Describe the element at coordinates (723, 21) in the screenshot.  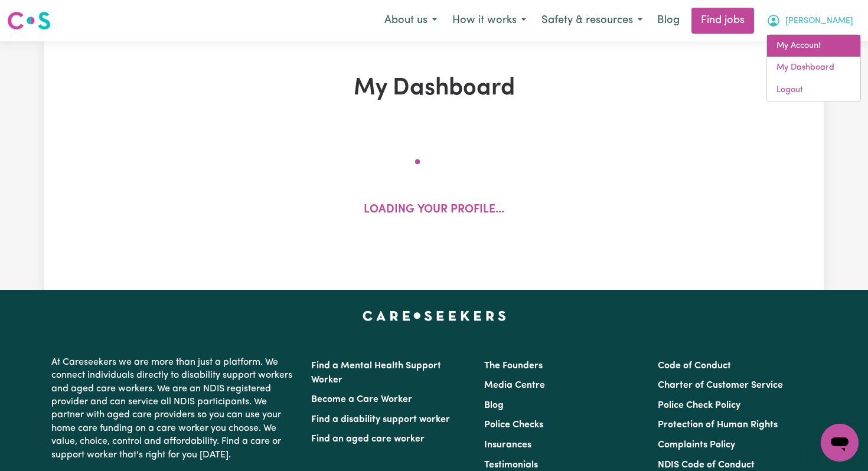
I see `a: Find jobs` at that location.